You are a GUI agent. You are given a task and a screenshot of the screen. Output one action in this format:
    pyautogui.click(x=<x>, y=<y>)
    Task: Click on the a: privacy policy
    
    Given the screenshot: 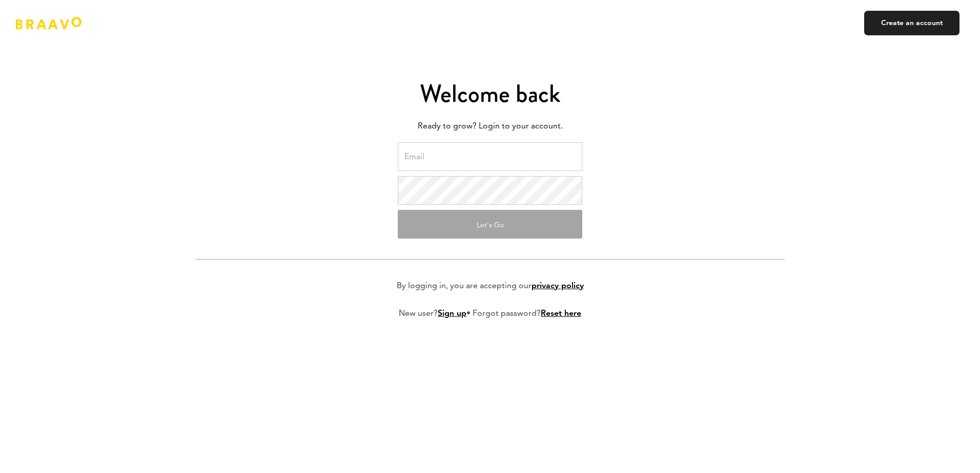 What is the action you would take?
    pyautogui.click(x=557, y=286)
    